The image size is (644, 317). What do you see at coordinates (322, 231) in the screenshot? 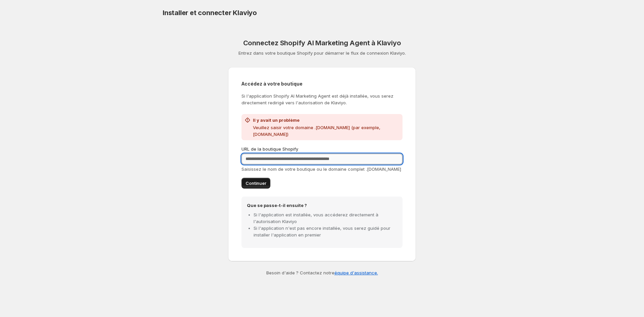
I see `font: Si l'application n'est pas encore installée, vous serez guidé pour installer l'application en pre...` at bounding box center [322, 231].